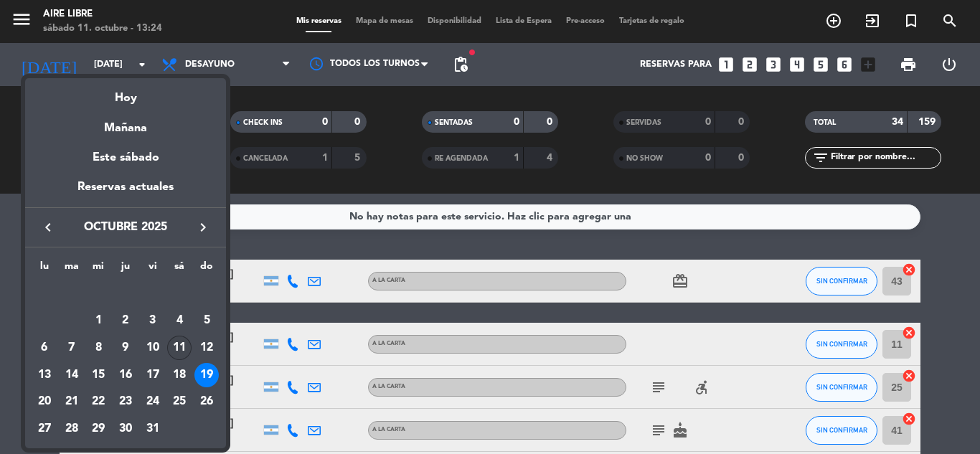 The height and width of the screenshot is (454, 980). I want to click on td: 26 de octubre de 2025, so click(207, 402).